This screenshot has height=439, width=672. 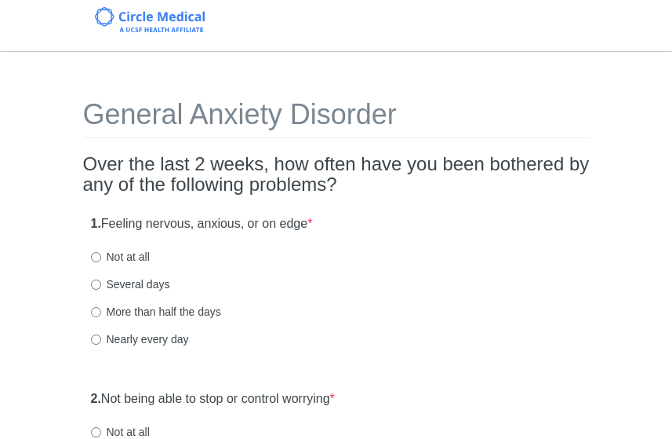 What do you see at coordinates (150, 20) in the screenshot?
I see `img: Circle Medical Logo` at bounding box center [150, 20].